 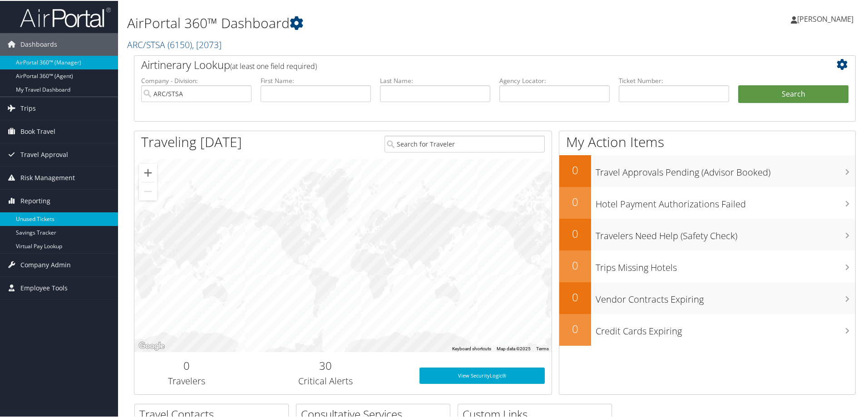 What do you see at coordinates (326, 380) in the screenshot?
I see `h3: Critical Alerts` at bounding box center [326, 380].